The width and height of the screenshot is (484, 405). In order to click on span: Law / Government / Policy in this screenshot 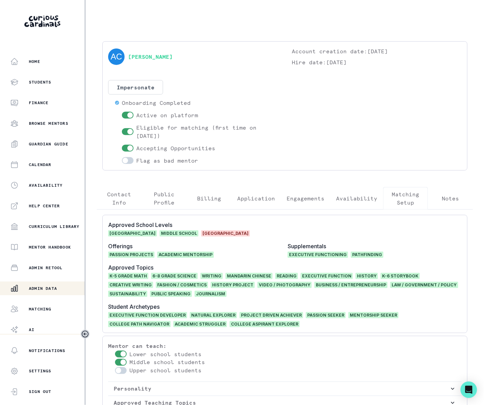, I will do `click(424, 285)`.